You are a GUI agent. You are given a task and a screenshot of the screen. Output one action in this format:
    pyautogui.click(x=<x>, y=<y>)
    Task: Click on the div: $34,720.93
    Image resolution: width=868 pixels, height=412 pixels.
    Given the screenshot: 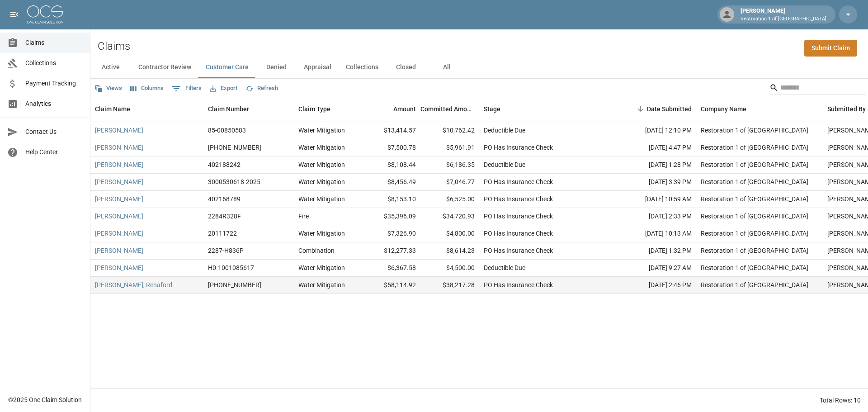 What is the action you would take?
    pyautogui.click(x=450, y=216)
    